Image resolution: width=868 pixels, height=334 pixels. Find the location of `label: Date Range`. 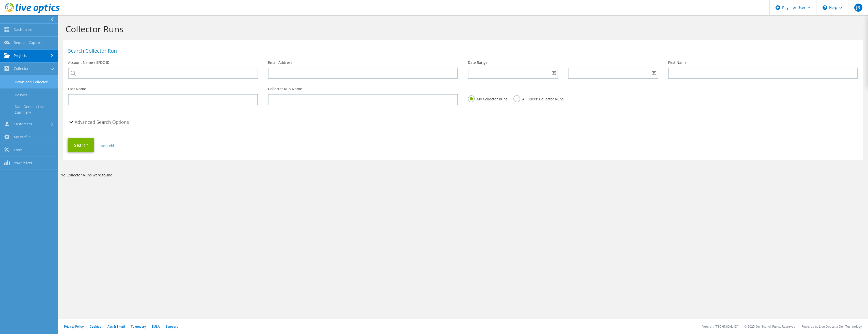

label: Date Range is located at coordinates (478, 63).